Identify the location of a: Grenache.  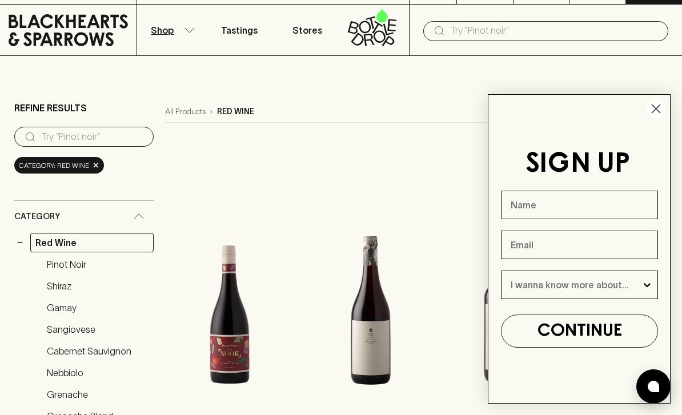
(98, 395).